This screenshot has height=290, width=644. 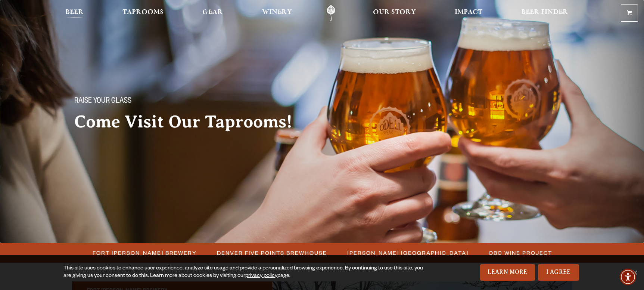 I want to click on div: This site uses cookies to enhance user experience, analyze site usage and provide a personalized ..., so click(x=245, y=273).